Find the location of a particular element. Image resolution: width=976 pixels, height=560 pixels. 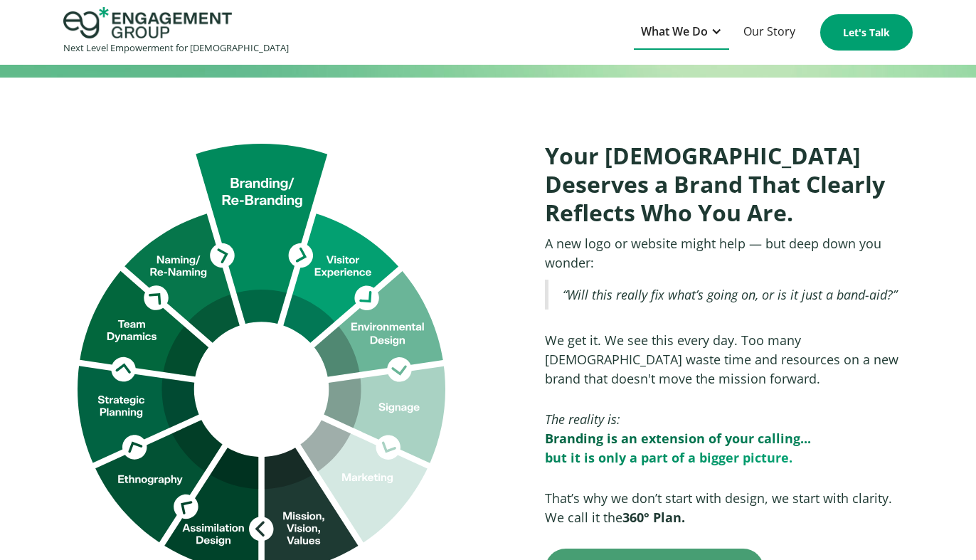

span: Organization is located at coordinates (333, 66).